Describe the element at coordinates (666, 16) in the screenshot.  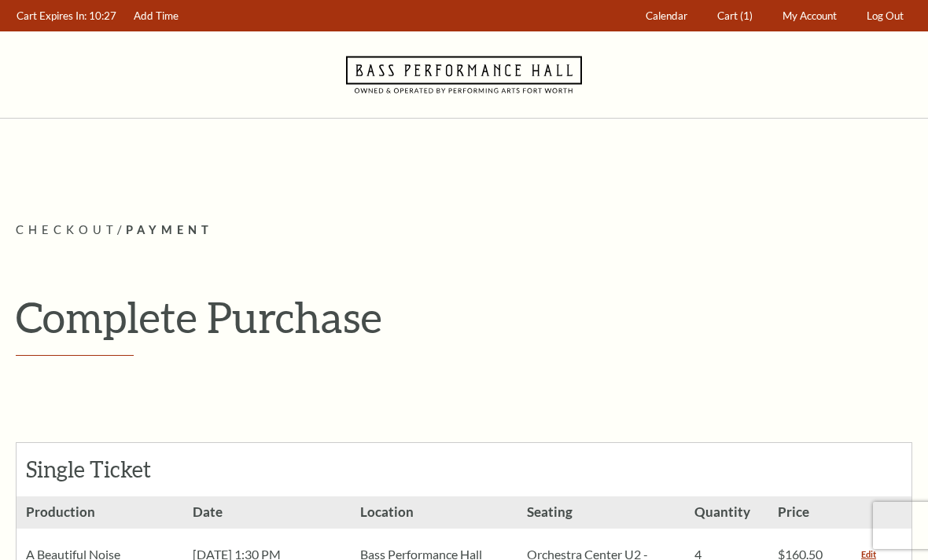
I see `a: Calendar` at that location.